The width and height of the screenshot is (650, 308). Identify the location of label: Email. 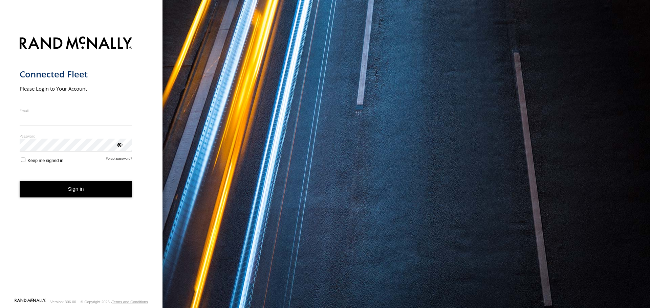
(76, 111).